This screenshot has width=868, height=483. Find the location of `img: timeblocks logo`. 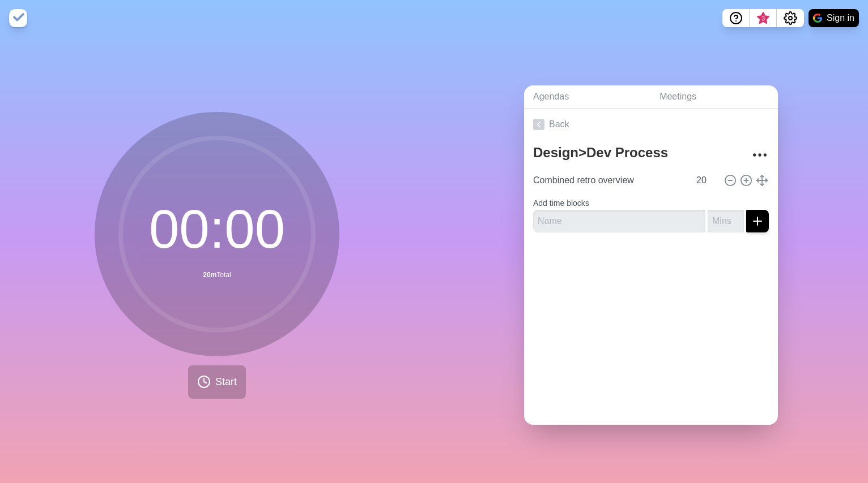

img: timeblocks logo is located at coordinates (18, 18).